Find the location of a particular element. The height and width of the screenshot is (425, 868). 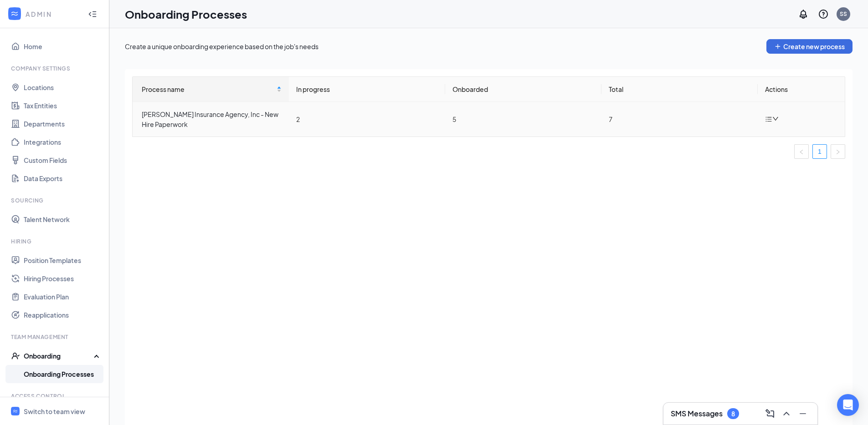

div: SS is located at coordinates (843, 14).